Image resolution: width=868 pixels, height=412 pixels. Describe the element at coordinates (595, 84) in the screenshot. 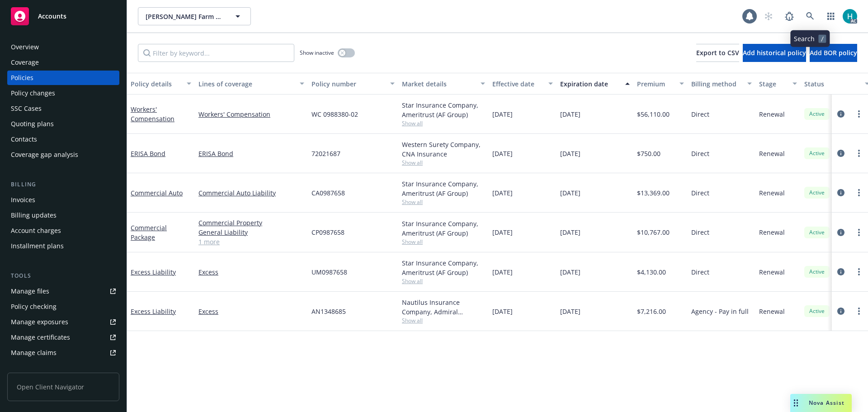

I see `button: Expiration date` at that location.